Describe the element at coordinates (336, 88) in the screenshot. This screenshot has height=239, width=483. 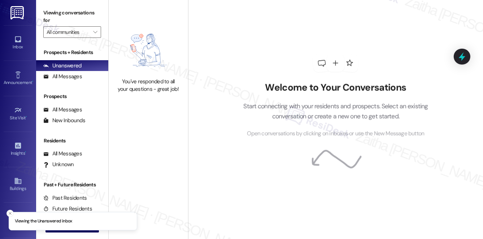
I see `h2: Welcome to Your Conversations` at that location.